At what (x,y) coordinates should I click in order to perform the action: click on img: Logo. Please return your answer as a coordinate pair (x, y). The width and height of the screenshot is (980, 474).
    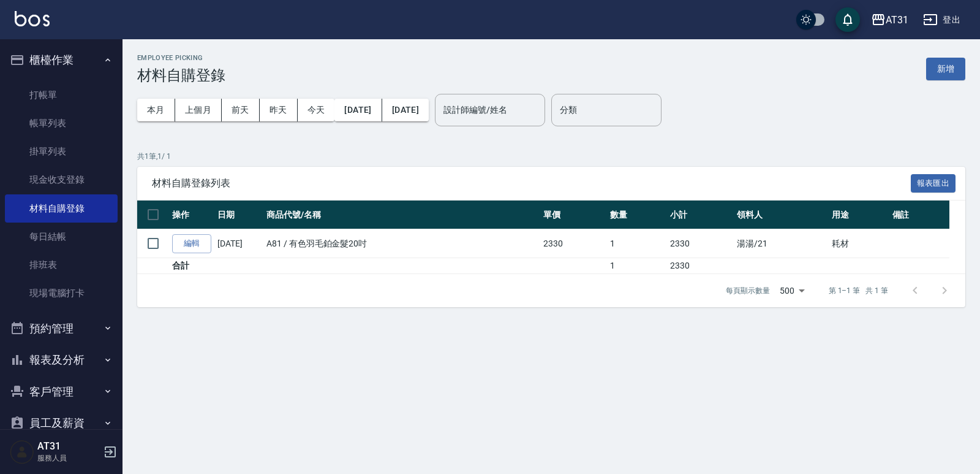
    Looking at the image, I should click on (32, 18).